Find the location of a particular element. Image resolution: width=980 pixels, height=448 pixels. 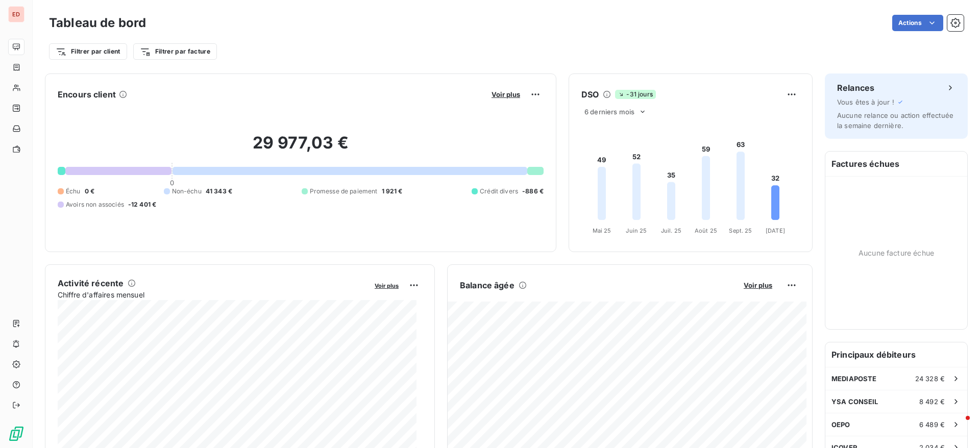

h6: Activité récente is located at coordinates (90, 283).